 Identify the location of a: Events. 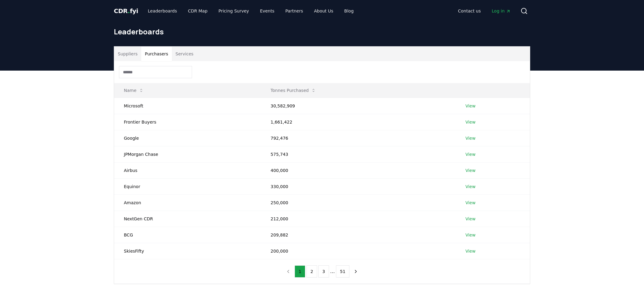
(267, 11).